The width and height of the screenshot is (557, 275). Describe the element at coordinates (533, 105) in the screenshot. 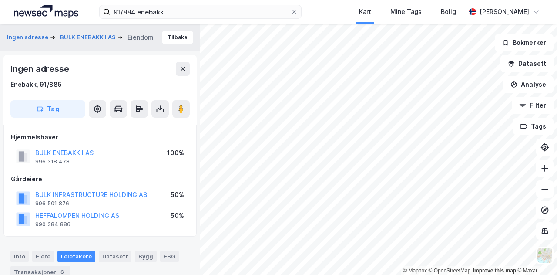

I see `button: Filter` at that location.